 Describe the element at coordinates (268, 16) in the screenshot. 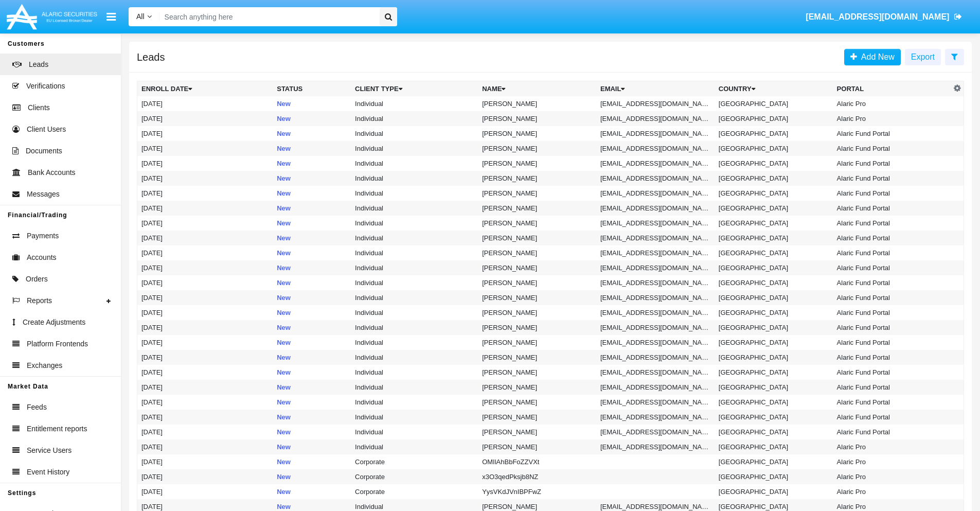

I see `input: Search` at that location.